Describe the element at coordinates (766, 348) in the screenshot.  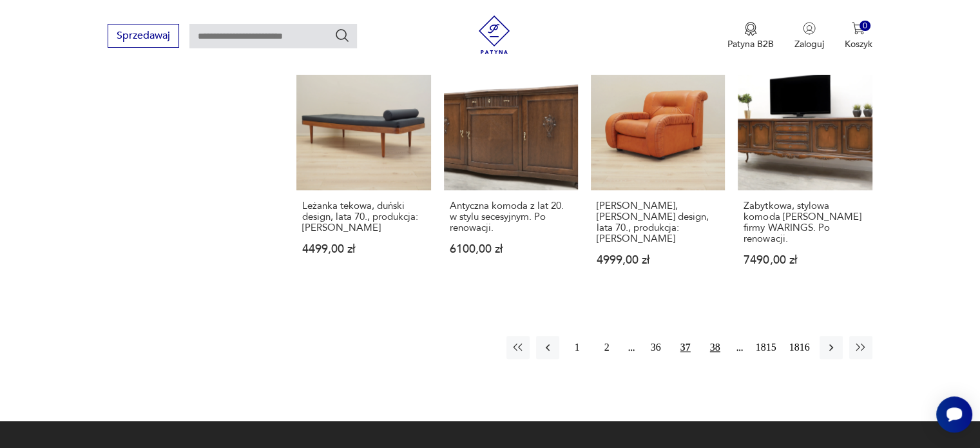
I see `button: 1815` at that location.